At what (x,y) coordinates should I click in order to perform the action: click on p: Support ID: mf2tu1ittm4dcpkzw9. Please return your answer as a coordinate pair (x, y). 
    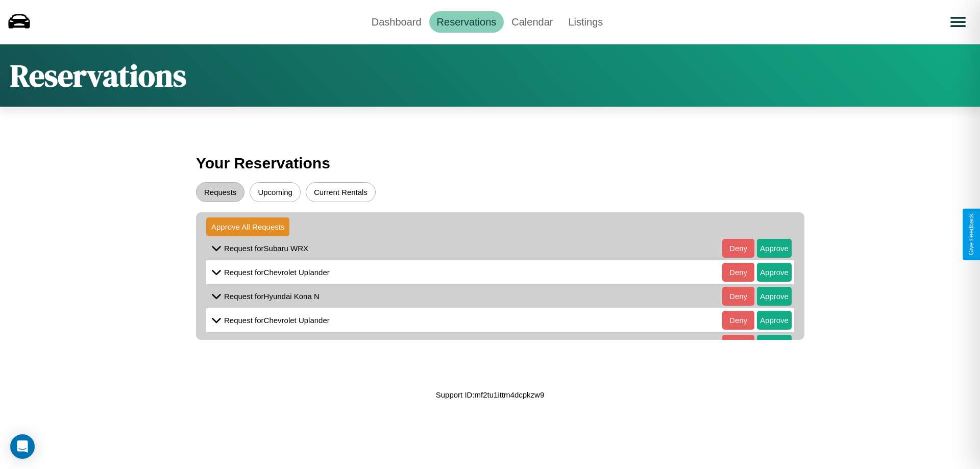
    Looking at the image, I should click on (490, 394).